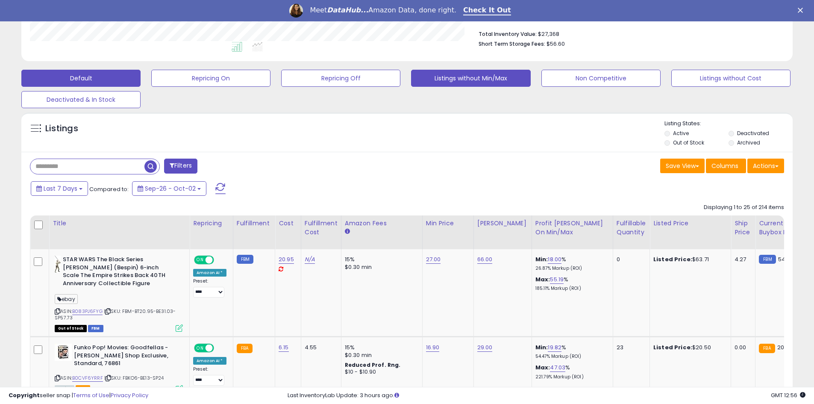  Describe the element at coordinates (689, 347) in the screenshot. I see `div: $20.50` at that location.